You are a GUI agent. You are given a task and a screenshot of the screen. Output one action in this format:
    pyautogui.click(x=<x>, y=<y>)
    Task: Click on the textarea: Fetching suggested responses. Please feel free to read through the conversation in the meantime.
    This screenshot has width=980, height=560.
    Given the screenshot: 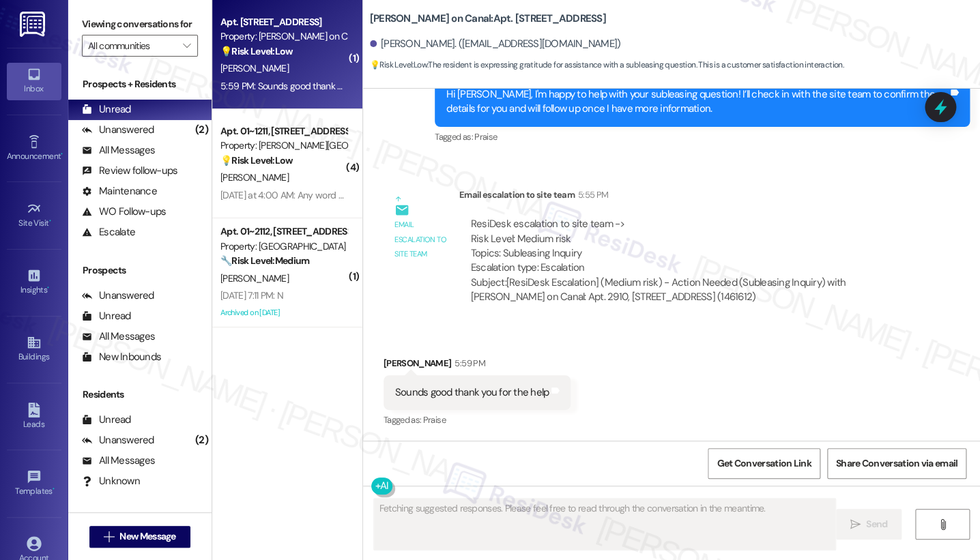 What is the action you would take?
    pyautogui.click(x=604, y=524)
    